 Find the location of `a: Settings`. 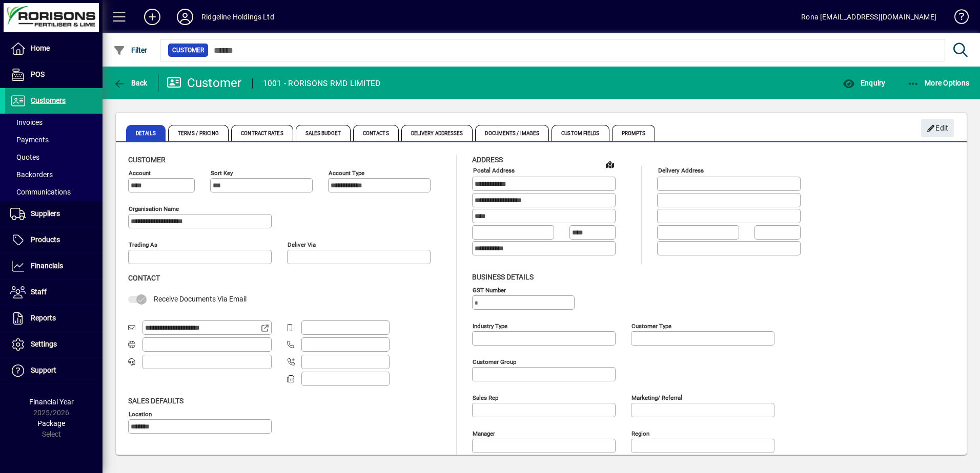

a: Settings is located at coordinates (54, 345).